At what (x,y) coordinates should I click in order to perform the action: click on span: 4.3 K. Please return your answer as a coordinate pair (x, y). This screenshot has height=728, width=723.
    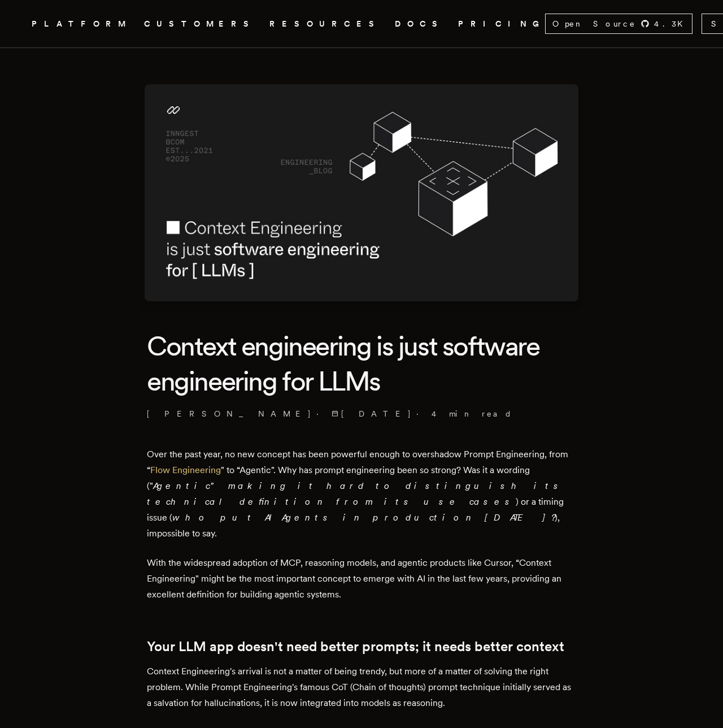
    Looking at the image, I should click on (672, 24).